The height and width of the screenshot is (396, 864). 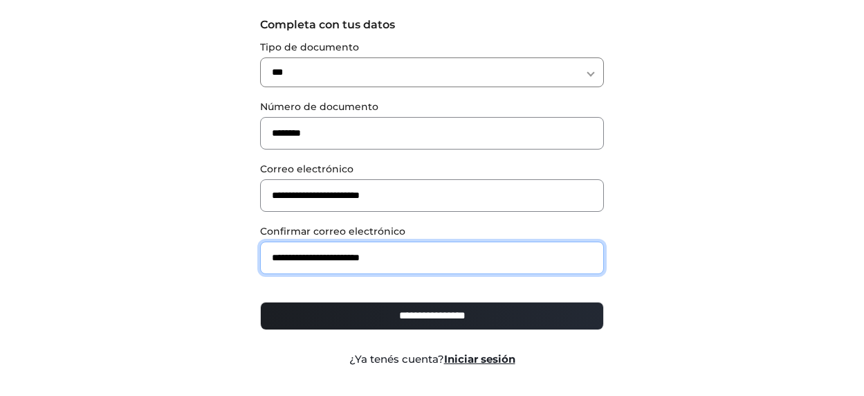 What do you see at coordinates (432, 47) in the screenshot?
I see `label: Tipo de documento` at bounding box center [432, 47].